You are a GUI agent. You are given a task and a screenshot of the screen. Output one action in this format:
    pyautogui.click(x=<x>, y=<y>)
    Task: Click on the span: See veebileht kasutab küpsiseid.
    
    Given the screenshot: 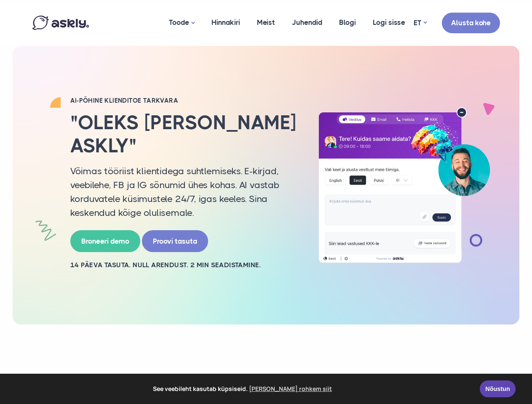 What is the action you would take?
    pyautogui.click(x=243, y=389)
    